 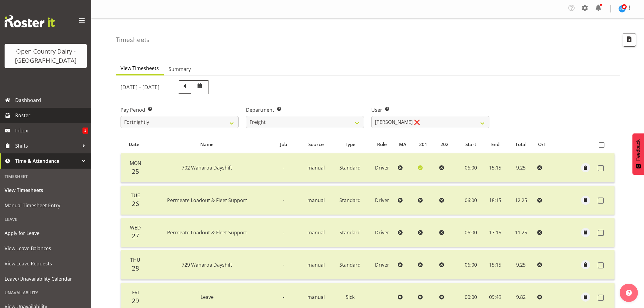 I want to click on span: 26, so click(x=136, y=204).